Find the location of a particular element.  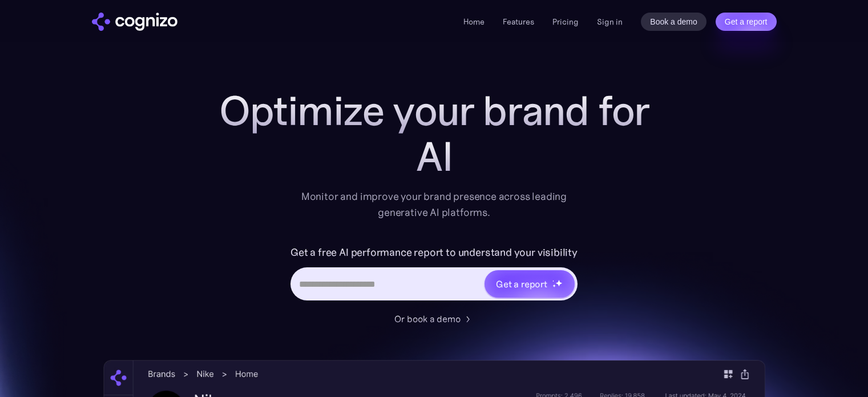

div: Monitor and improve your brand presence across leading generative AI platforms. is located at coordinates (434, 204).